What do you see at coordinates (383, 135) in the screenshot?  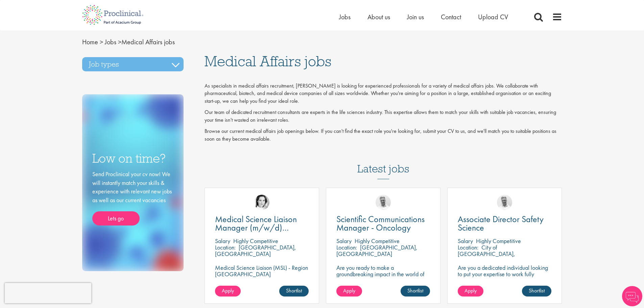 I see `p: Browse our current medical affairs job openings below. If you can't find the exact role you're lo...` at bounding box center [383, 135].